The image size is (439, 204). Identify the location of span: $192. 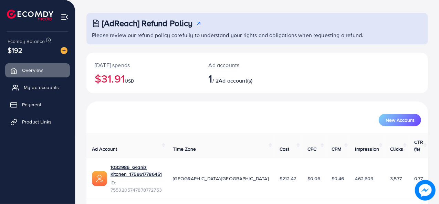
(15, 50).